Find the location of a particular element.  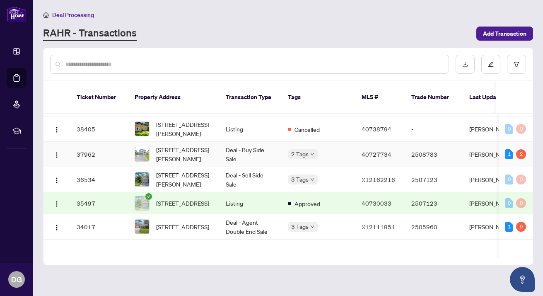

td: Deal - Agent Double End Sale is located at coordinates (250, 227).